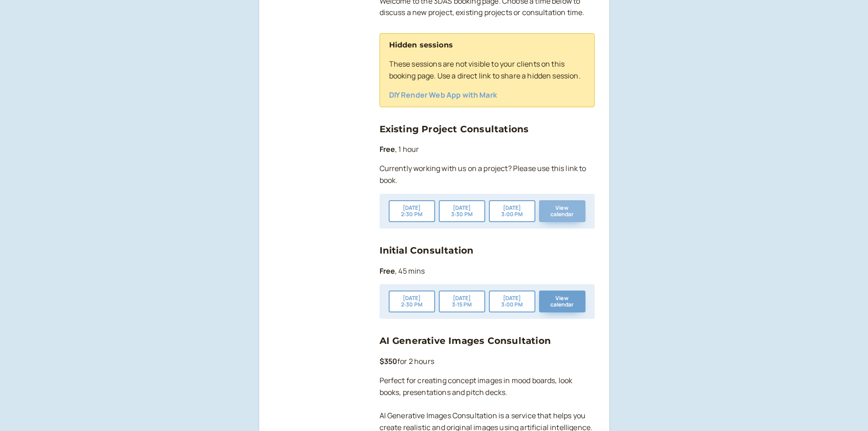  I want to click on p: These sessions are not visible to your clients on this booking page. Use a direct link to share a..., so click(487, 71).